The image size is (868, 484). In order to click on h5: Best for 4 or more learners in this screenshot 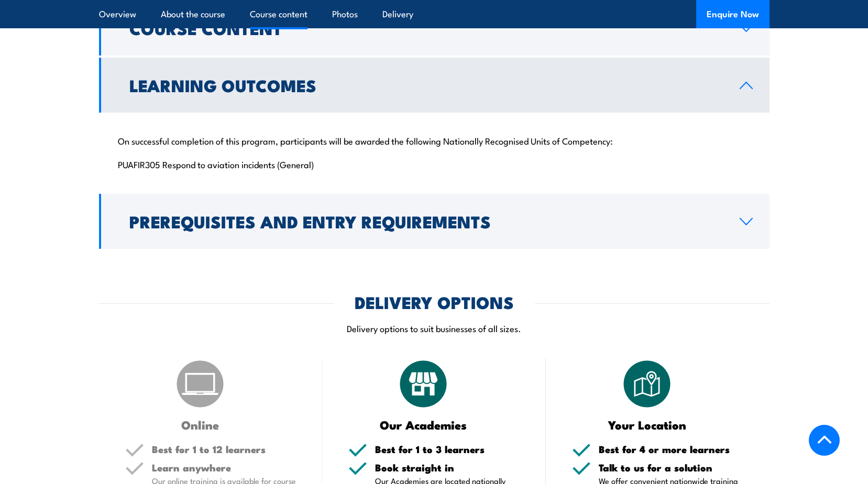, I will do `click(671, 449)`.